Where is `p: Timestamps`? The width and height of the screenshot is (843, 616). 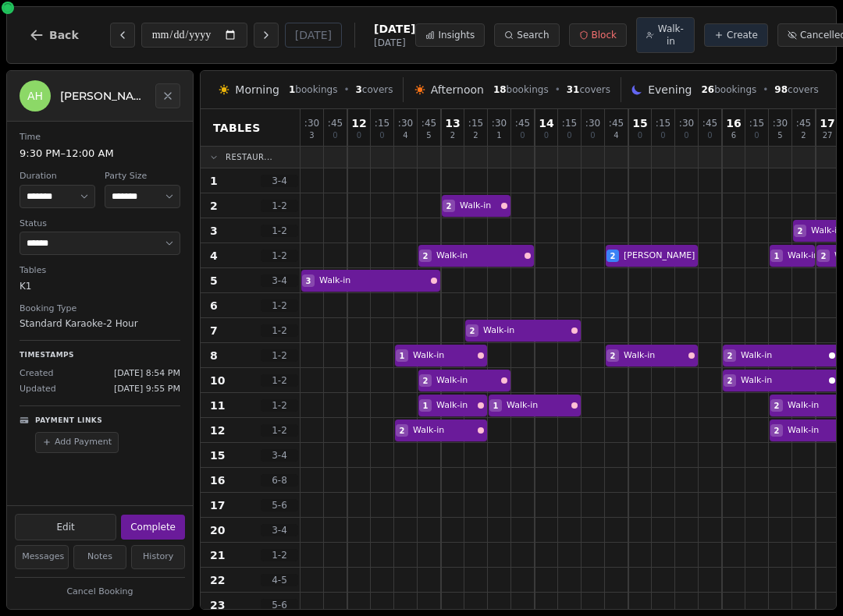
p: Timestamps is located at coordinates (100, 356).